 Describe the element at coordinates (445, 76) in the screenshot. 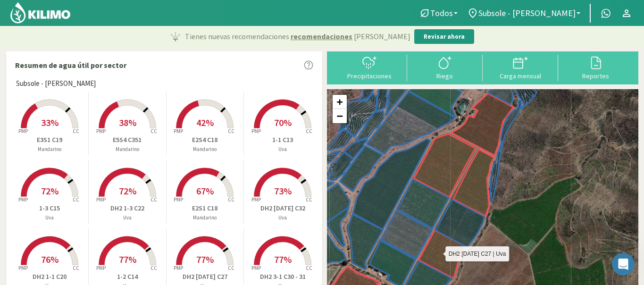

I see `div: Riego` at that location.